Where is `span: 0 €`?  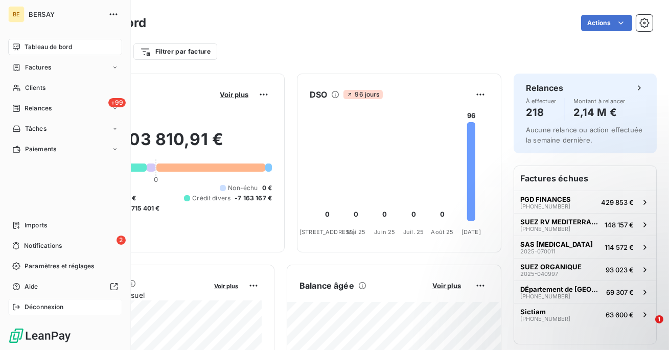 span: 0 € is located at coordinates (267, 188).